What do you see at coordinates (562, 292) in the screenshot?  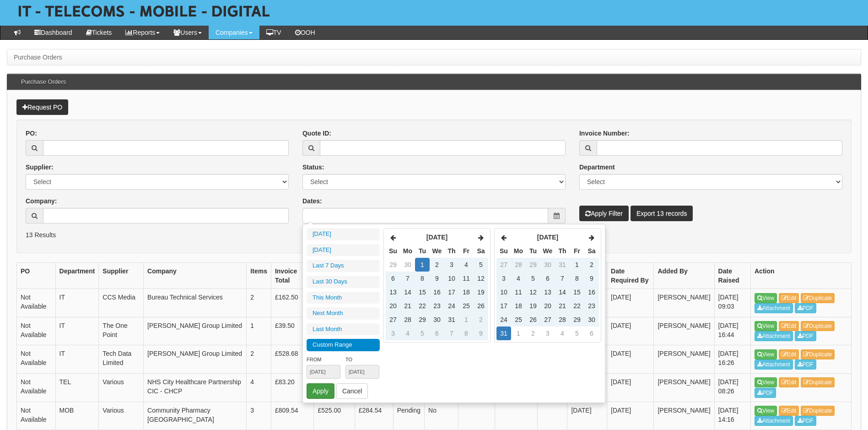 I see `td: 14` at bounding box center [562, 292].